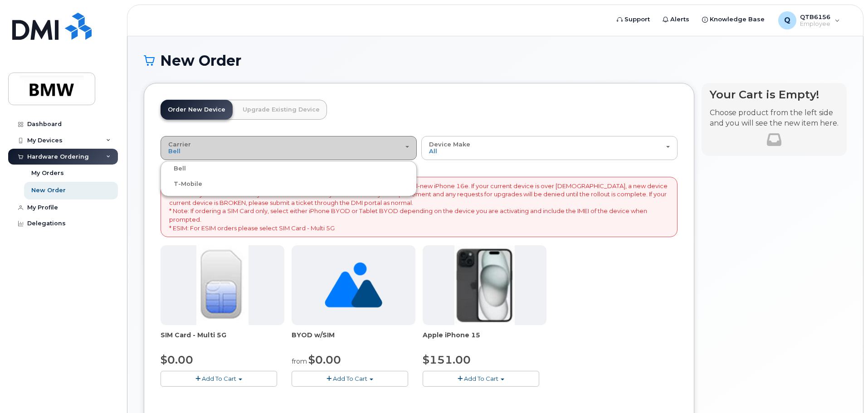 This screenshot has height=413, width=868. I want to click on label: Bell, so click(174, 168).